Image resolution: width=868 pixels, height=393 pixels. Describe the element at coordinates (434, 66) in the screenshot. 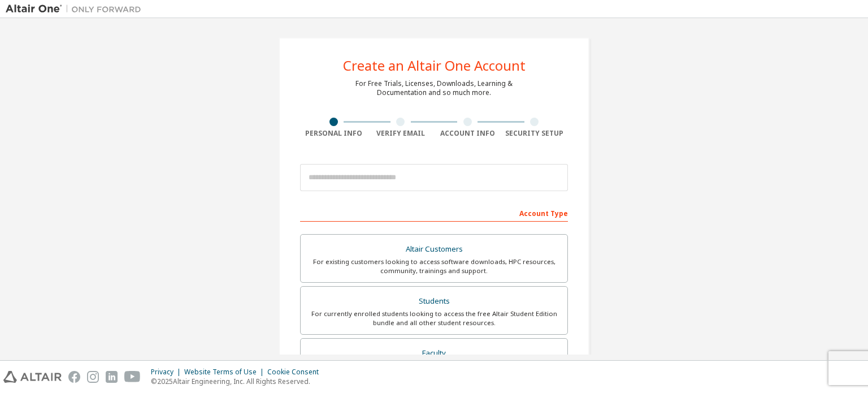

I see `div: Create an Altair One Account` at that location.